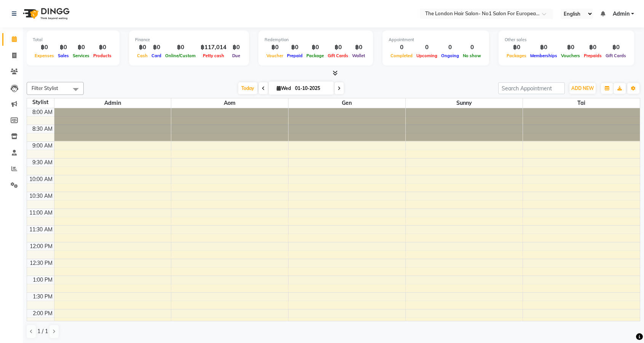 This screenshot has height=343, width=644. I want to click on div: Finance, so click(189, 40).